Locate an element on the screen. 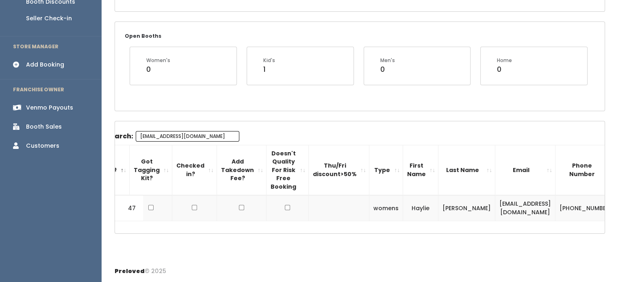 The height and width of the screenshot is (282, 618). th: First Name: activate to sort column ascending is located at coordinates (420, 170).